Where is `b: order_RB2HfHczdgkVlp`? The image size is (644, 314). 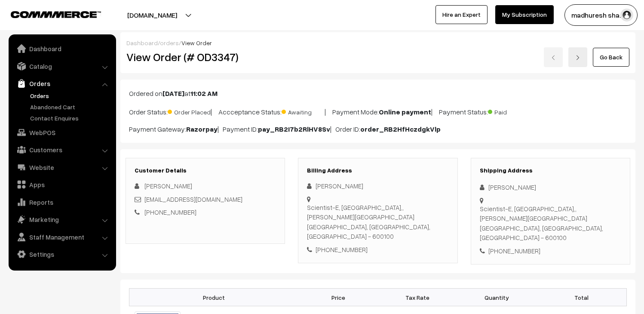
b: order_RB2HfHczdgkVlp is located at coordinates (400, 129).